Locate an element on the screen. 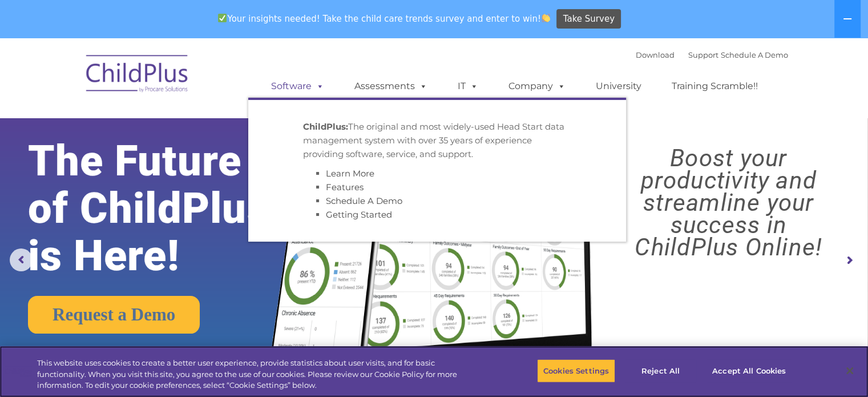  a: Software is located at coordinates (297, 86).